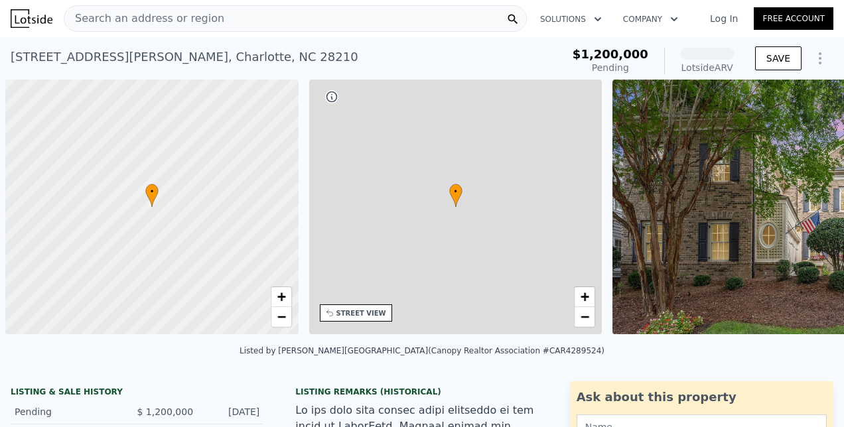 Image resolution: width=844 pixels, height=427 pixels. Describe the element at coordinates (570, 19) in the screenshot. I see `button: Solutions` at that location.